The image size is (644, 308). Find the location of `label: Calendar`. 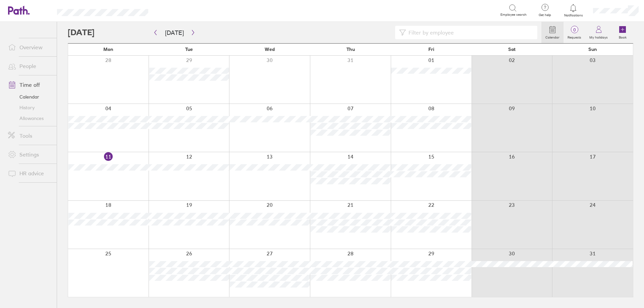

label: Calendar is located at coordinates (552, 36).